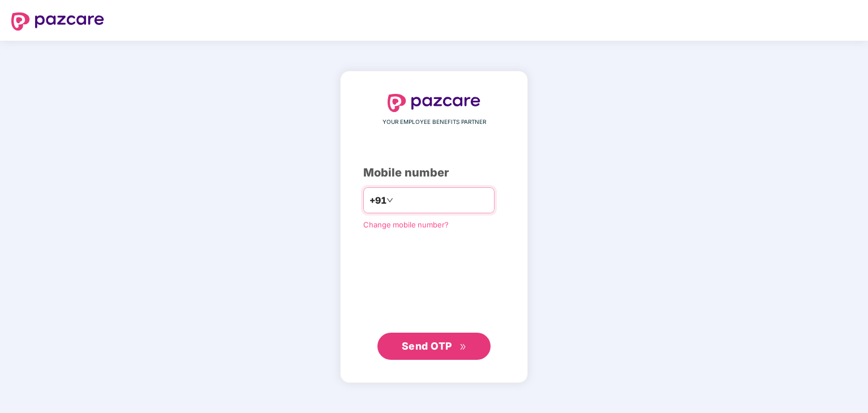 The image size is (868, 413). I want to click on span: Change mobile number?, so click(406, 224).